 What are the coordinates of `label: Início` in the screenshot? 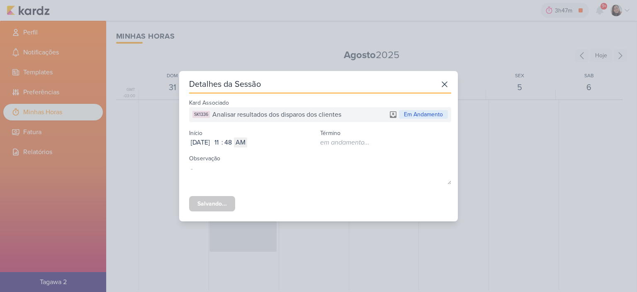 It's located at (196, 133).